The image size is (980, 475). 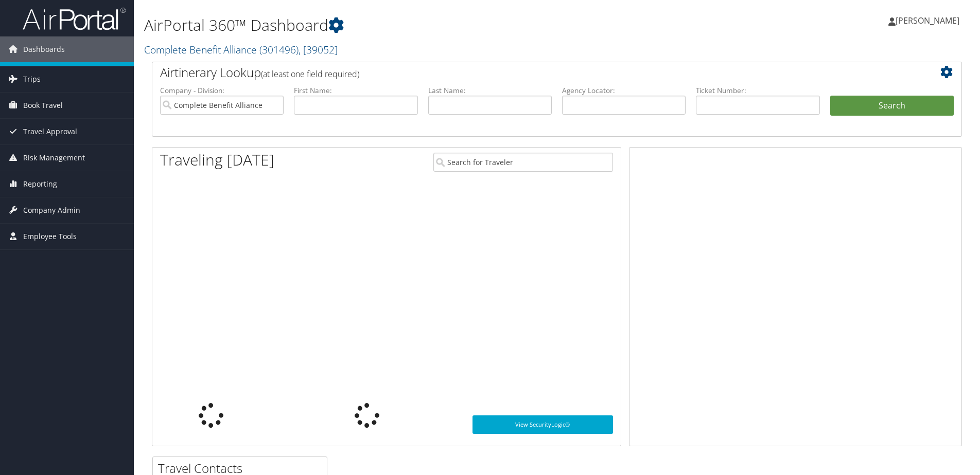 What do you see at coordinates (32, 79) in the screenshot?
I see `span: Trips` at bounding box center [32, 79].